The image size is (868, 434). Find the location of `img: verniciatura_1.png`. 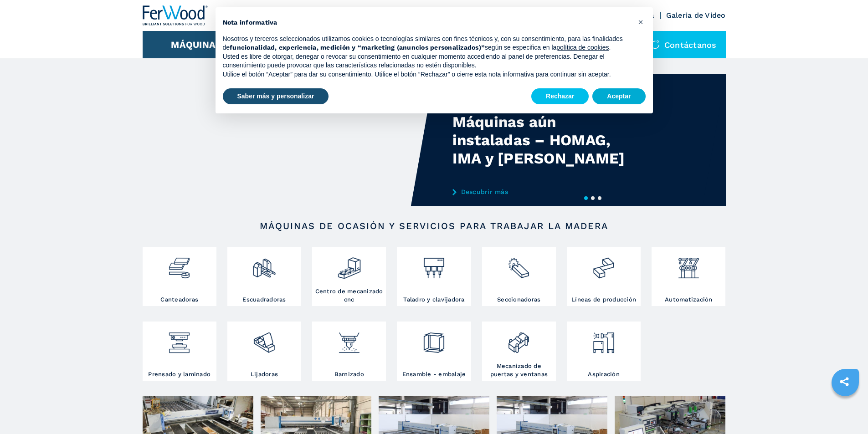

img: verniciatura_1.png is located at coordinates (350, 340).